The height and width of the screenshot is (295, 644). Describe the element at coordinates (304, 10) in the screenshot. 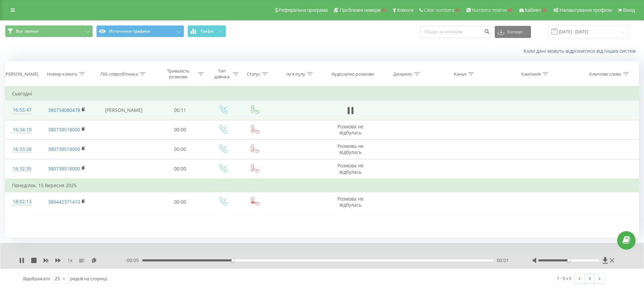

I see `span: Реферальна програма` at that location.